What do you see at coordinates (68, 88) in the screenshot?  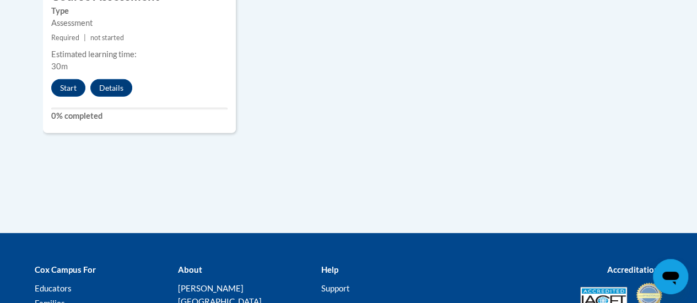 I see `button: Start` at bounding box center [68, 88].